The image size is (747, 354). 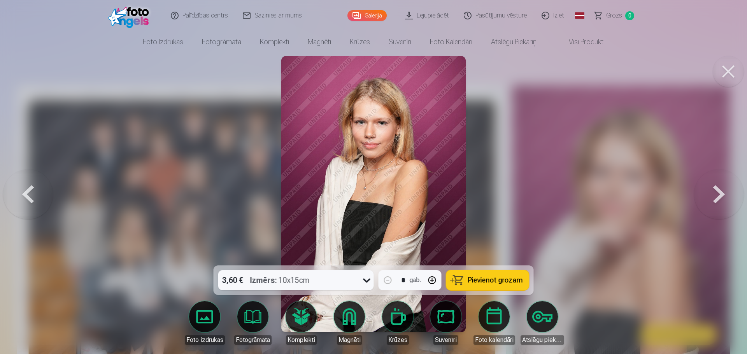 I want to click on span: Grozs, so click(x=614, y=16).